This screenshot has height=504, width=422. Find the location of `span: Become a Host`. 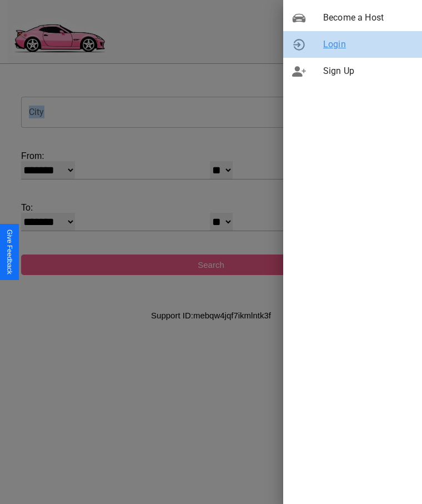

span: Become a Host is located at coordinates (368, 17).